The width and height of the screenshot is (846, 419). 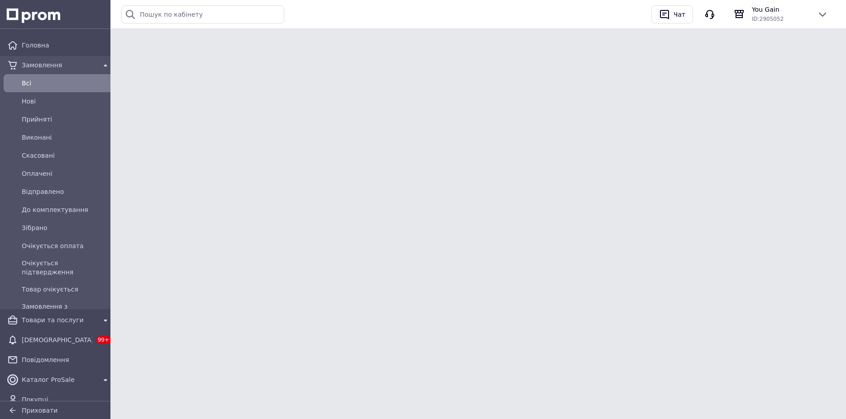 What do you see at coordinates (59, 65) in the screenshot?
I see `span: Замовлення` at bounding box center [59, 65].